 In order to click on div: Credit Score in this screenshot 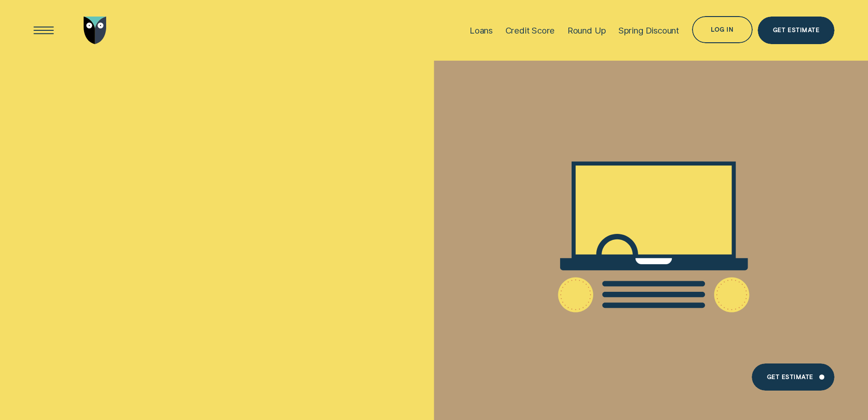, I will do `click(530, 30)`.